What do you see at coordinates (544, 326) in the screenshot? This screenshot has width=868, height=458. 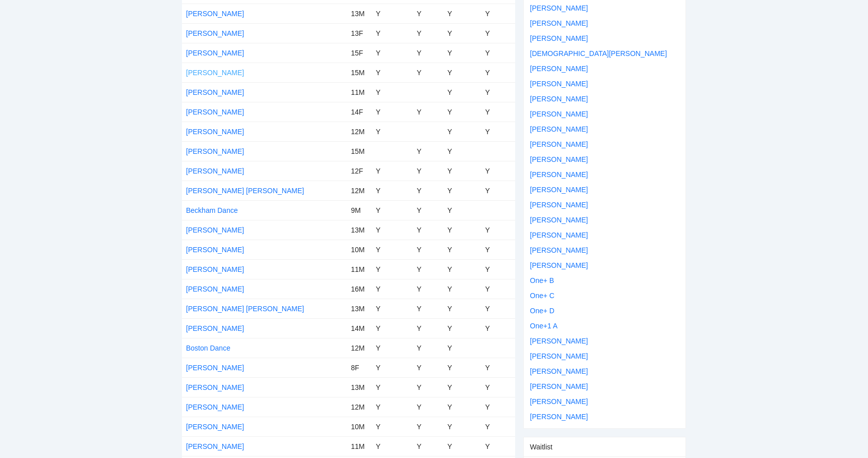 I see `a: One+1 A` at bounding box center [544, 326].